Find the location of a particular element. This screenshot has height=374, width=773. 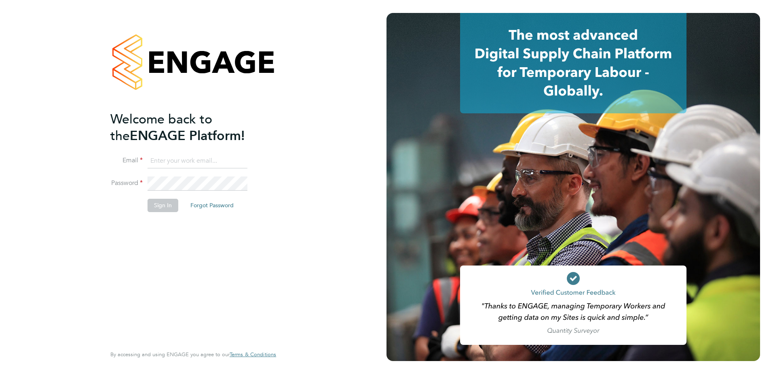

label: Password is located at coordinates (127, 183).